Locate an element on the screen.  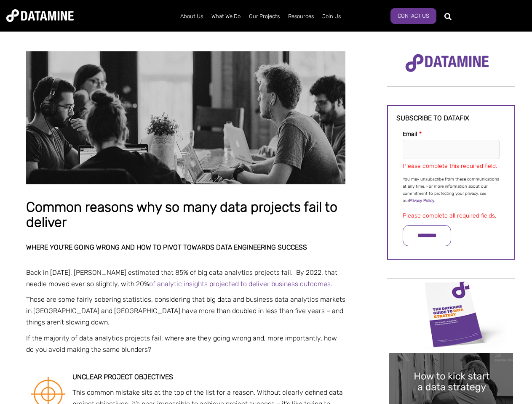
a: What We Do is located at coordinates (226, 16).